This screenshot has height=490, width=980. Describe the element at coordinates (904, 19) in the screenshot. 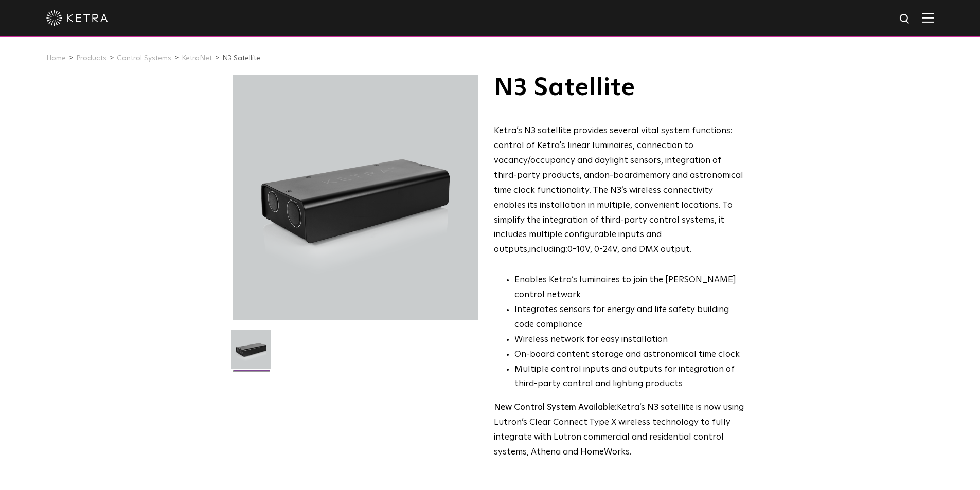

I see `img: search icon` at that location.